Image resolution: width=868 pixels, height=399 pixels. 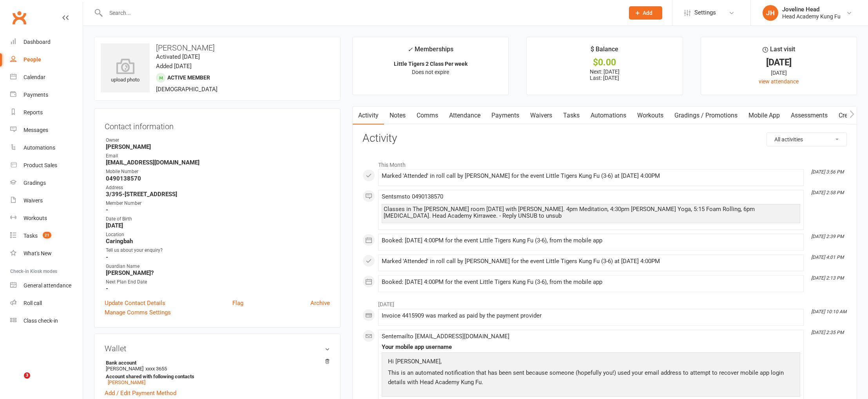 What do you see at coordinates (809, 116) in the screenshot?
I see `a: Assessments` at bounding box center [809, 116].